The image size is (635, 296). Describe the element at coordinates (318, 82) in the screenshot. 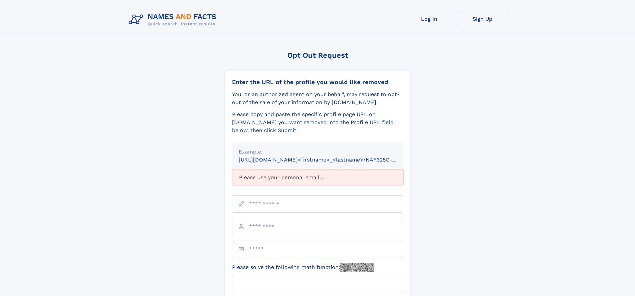

I see `div: Enter the URL of the profile you would like removed` at that location.